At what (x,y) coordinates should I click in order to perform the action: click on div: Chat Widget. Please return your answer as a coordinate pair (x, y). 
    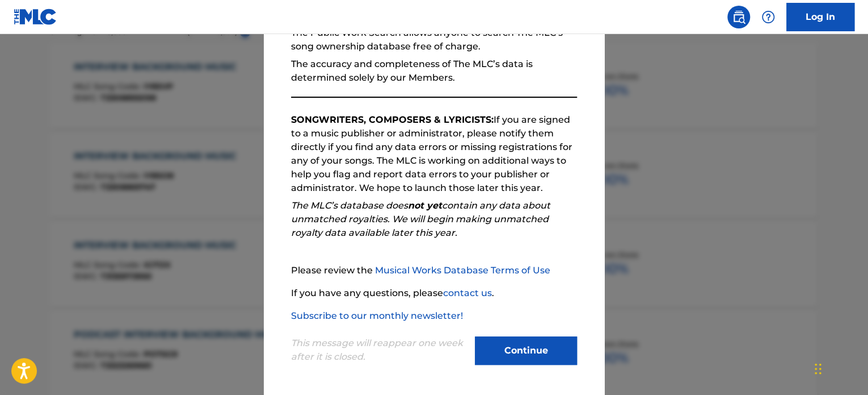
    Looking at the image, I should click on (840, 368).